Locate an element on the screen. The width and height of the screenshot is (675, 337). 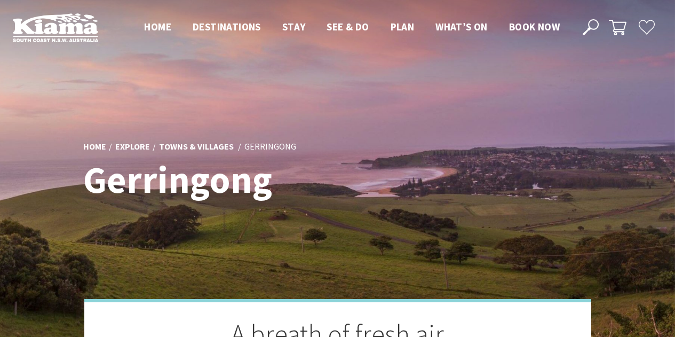
span: Stay is located at coordinates (294, 27).